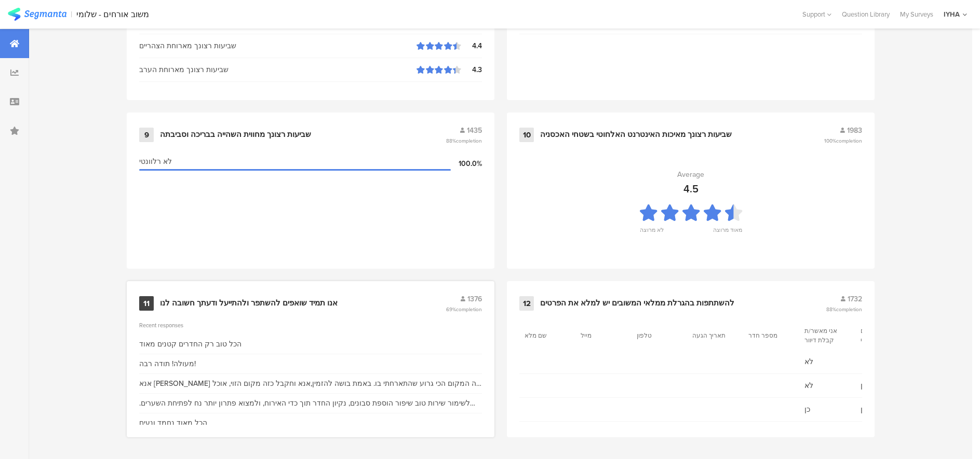  Describe the element at coordinates (527, 135) in the screenshot. I see `div: 10` at that location.